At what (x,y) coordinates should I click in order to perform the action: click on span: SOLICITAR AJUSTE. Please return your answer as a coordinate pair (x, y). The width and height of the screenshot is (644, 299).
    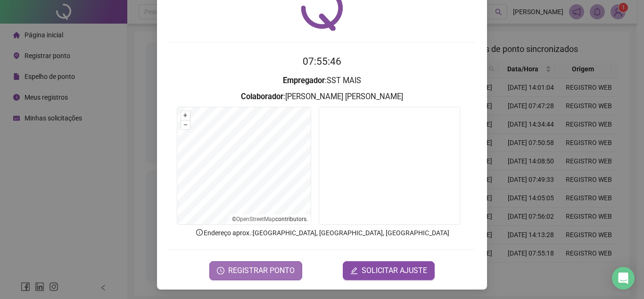
    Looking at the image, I should click on (394, 271).